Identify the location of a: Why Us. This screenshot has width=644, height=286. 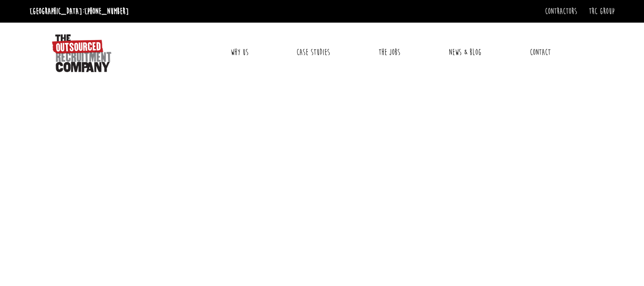
(240, 52).